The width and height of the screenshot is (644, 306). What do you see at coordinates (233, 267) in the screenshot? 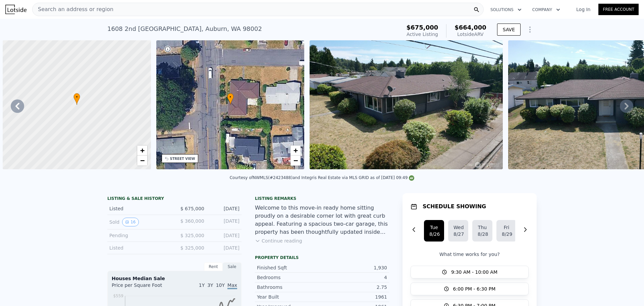
I see `div: Sale` at bounding box center [233, 267].